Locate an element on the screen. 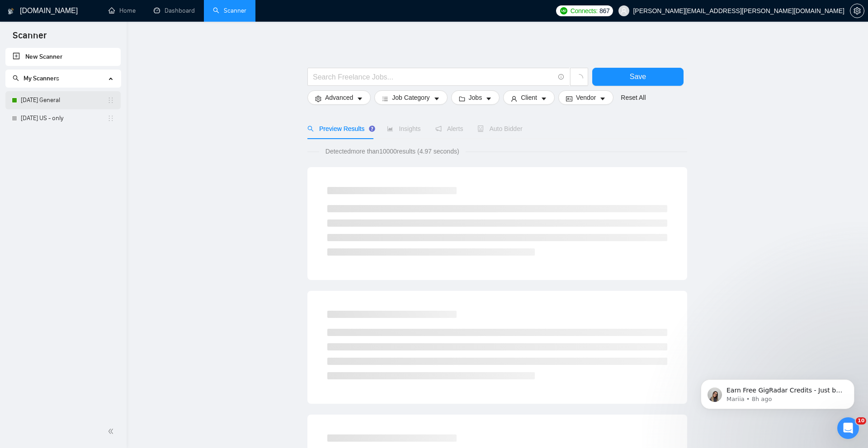 This screenshot has width=868, height=448. span: area-chart is located at coordinates (390, 129).